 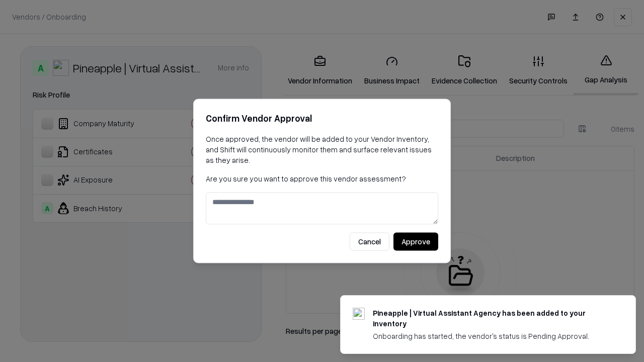 What do you see at coordinates (370, 242) in the screenshot?
I see `button: Cancel` at bounding box center [370, 242].